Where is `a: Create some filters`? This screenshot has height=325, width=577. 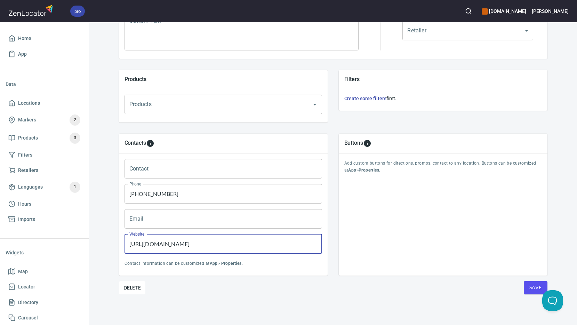 a: Create some filters is located at coordinates (365, 98).